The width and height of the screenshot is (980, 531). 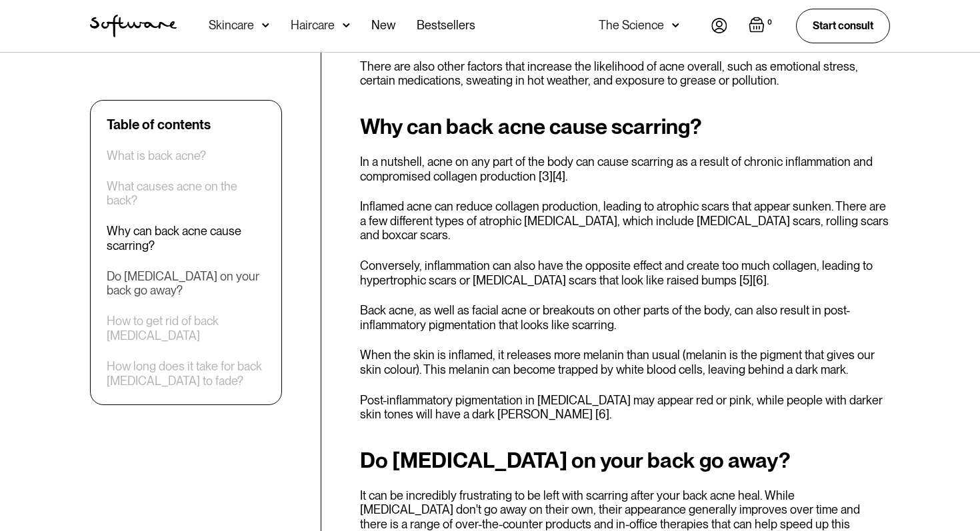 What do you see at coordinates (186, 193) in the screenshot?
I see `a: What causes acne on the back?` at bounding box center [186, 193].